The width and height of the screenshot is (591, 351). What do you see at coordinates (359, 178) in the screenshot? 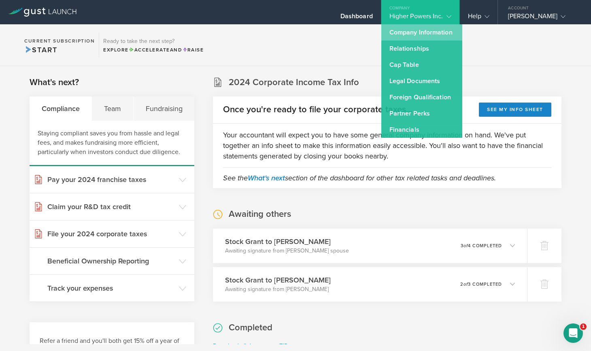
I see `em: See the section of the dashboard for other tax related tasks and deadlines.` at bounding box center [359, 178].